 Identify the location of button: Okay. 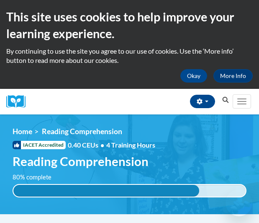
(194, 76).